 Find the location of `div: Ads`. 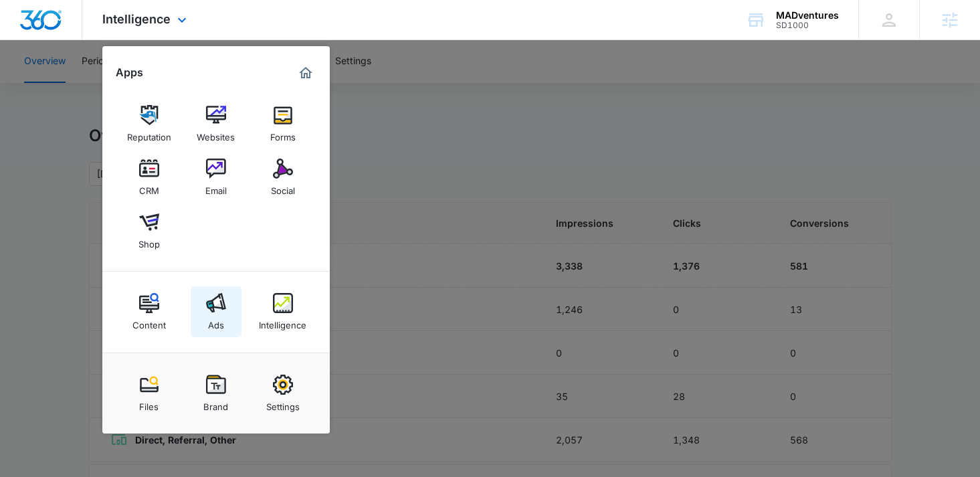

div: Ads is located at coordinates (216, 322).